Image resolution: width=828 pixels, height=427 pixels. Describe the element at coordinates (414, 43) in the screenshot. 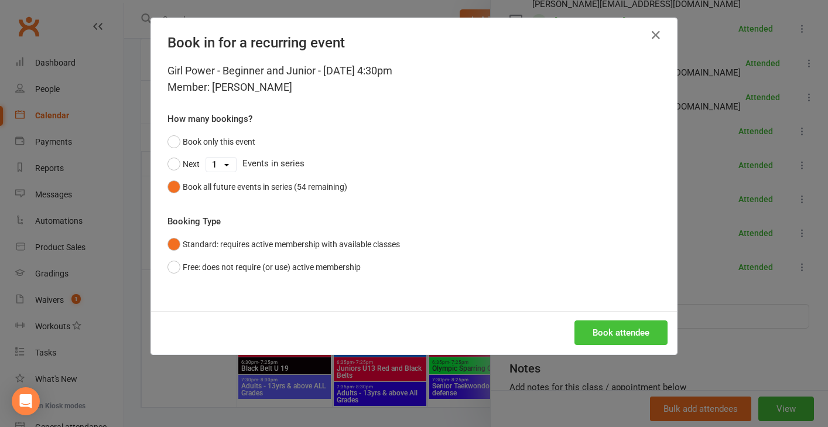

I see `h4: Book in for a recurring event` at that location.